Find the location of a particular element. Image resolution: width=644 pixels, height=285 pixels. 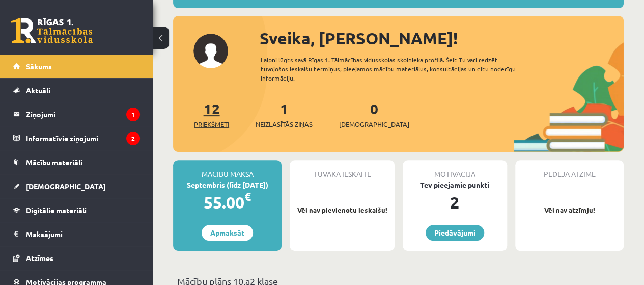

legend: Informatīvie ziņojumi is located at coordinates (83, 138).